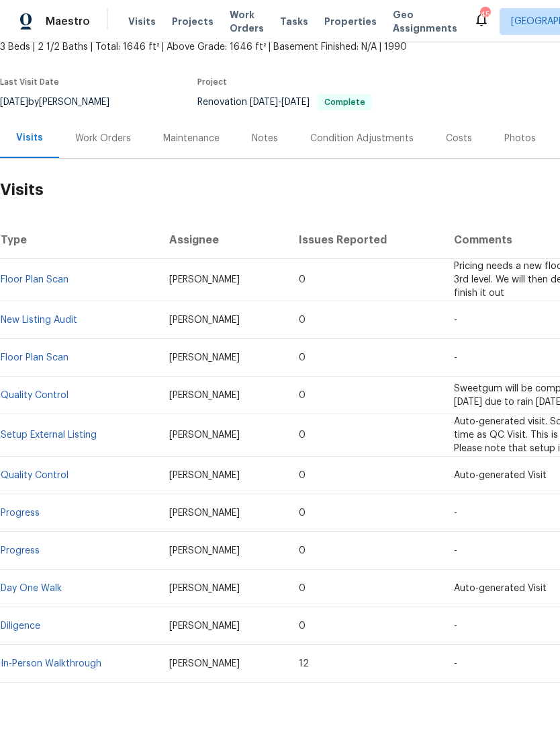 The image size is (560, 731). I want to click on span: Complete, so click(344, 102).